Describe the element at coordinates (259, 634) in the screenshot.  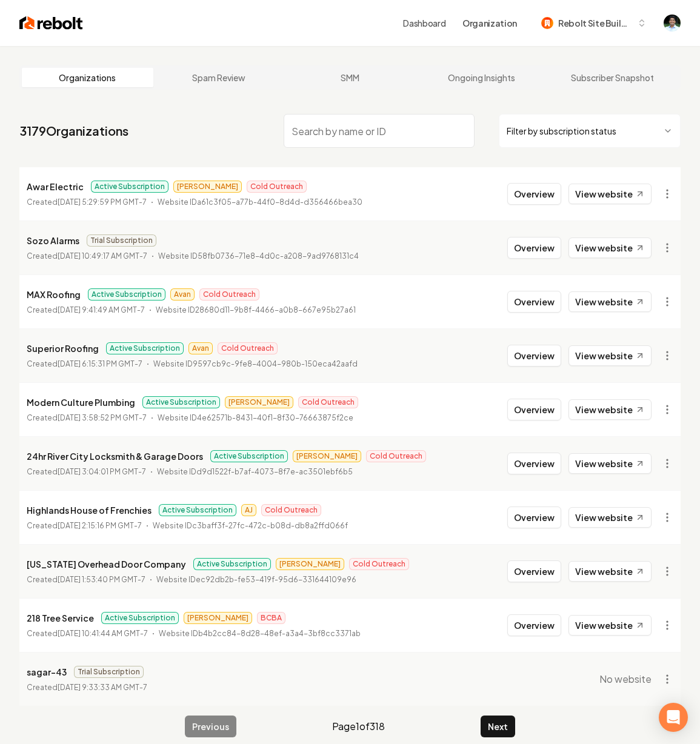
I see `p: Website ID b4b2cc84-8d28-48ef-a3a4-3bf8cc3371ab` at that location.